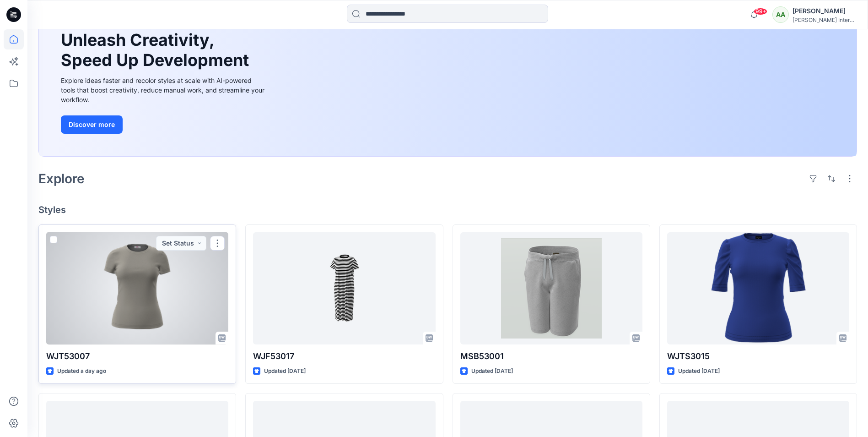 This screenshot has width=868, height=437. I want to click on p: MSB53001, so click(551, 356).